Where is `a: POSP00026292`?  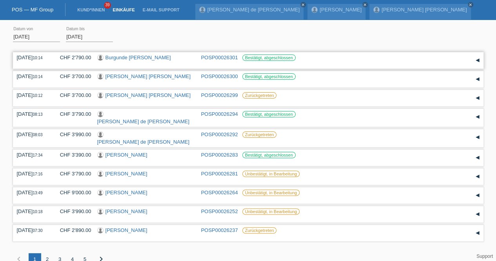 a: POSP00026292 is located at coordinates (219, 134).